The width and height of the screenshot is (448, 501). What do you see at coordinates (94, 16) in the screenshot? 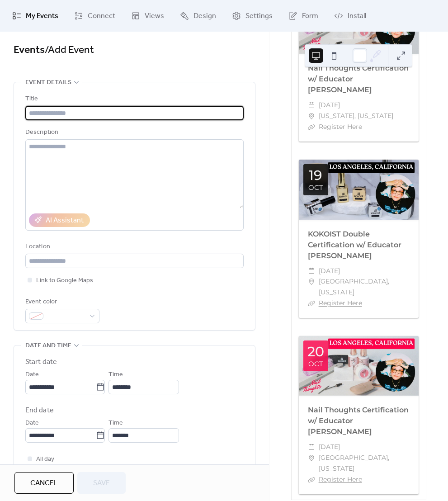
I see `a: Connect` at bounding box center [94, 16].